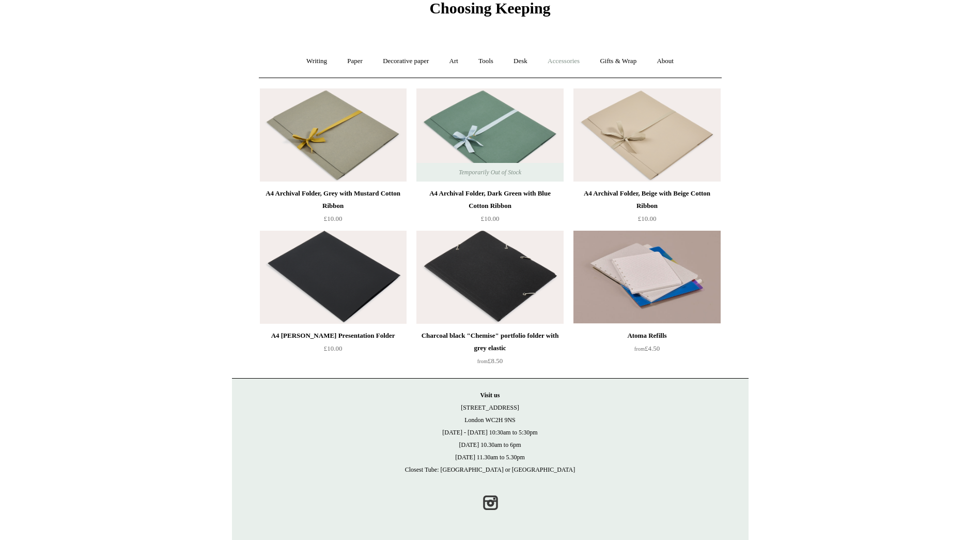 This screenshot has width=980, height=540. I want to click on a: Art, so click(454, 61).